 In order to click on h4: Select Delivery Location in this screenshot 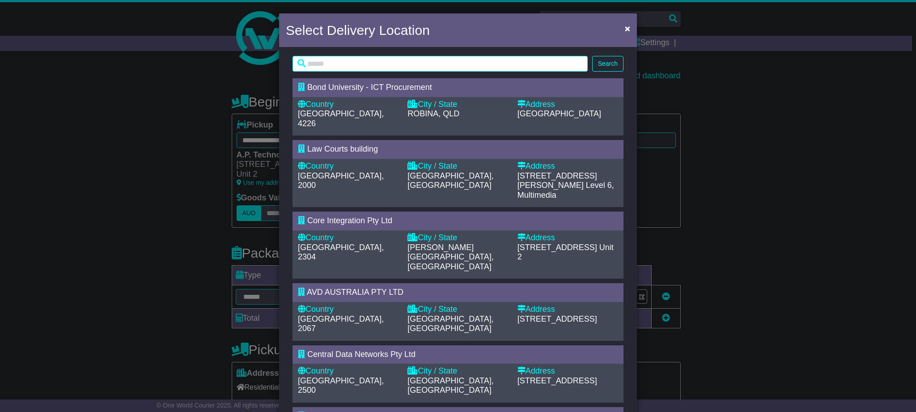, I will do `click(358, 30)`.